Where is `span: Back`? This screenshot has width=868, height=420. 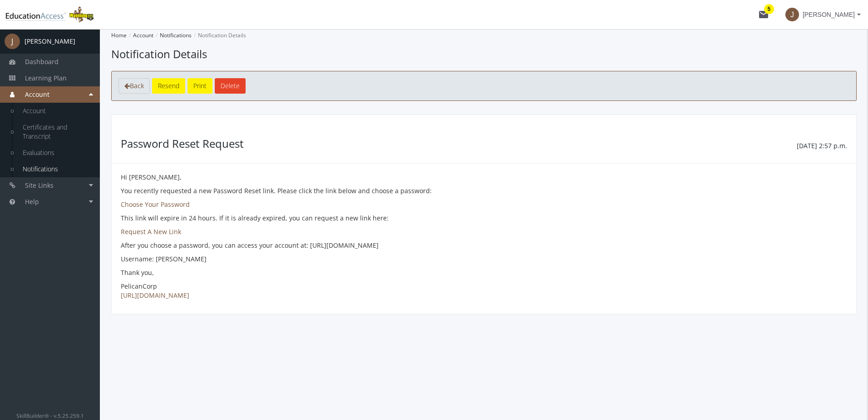
span: Back is located at coordinates (137, 86).